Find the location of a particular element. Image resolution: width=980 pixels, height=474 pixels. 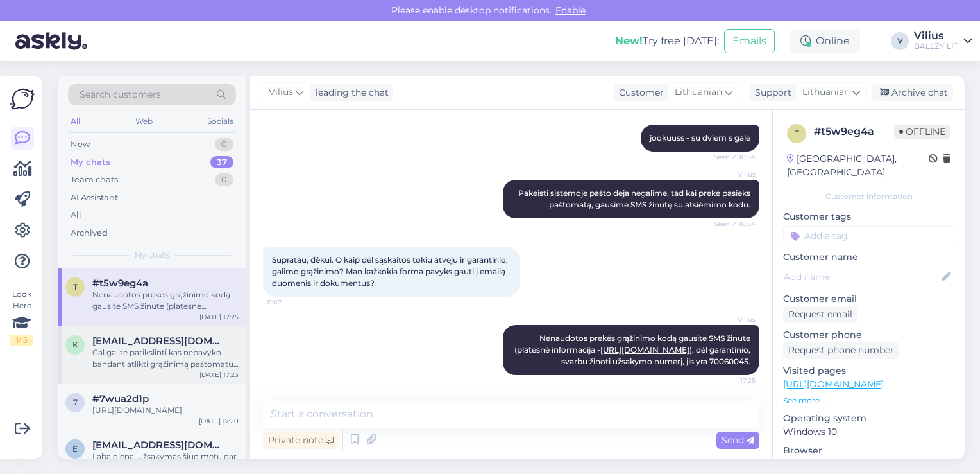

span: eoxd233@gmail.com is located at coordinates (159, 445).